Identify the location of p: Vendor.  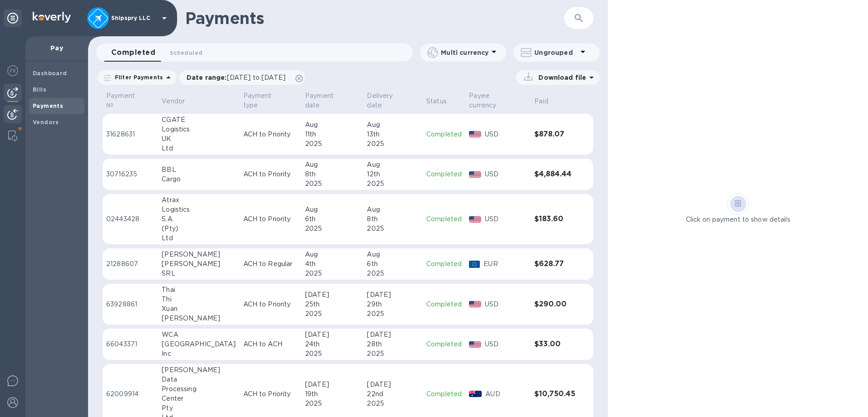
(173, 101).